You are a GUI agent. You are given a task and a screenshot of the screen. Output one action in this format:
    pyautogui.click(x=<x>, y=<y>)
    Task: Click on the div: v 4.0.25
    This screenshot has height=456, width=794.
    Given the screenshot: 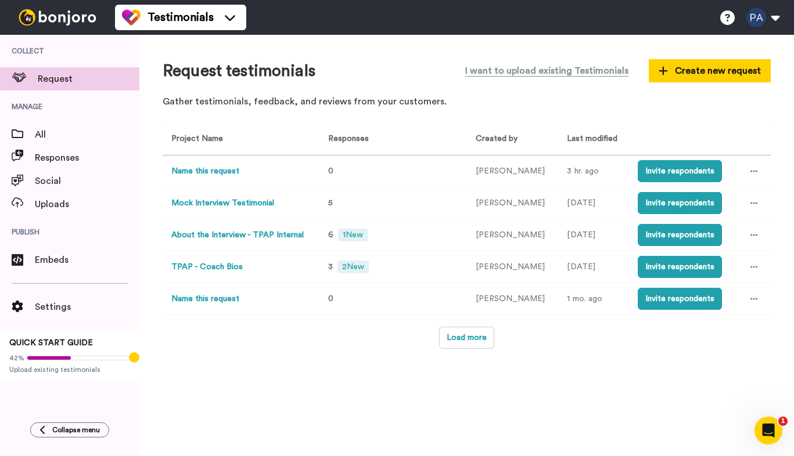 What is the action you would take?
    pyautogui.click(x=45, y=23)
    